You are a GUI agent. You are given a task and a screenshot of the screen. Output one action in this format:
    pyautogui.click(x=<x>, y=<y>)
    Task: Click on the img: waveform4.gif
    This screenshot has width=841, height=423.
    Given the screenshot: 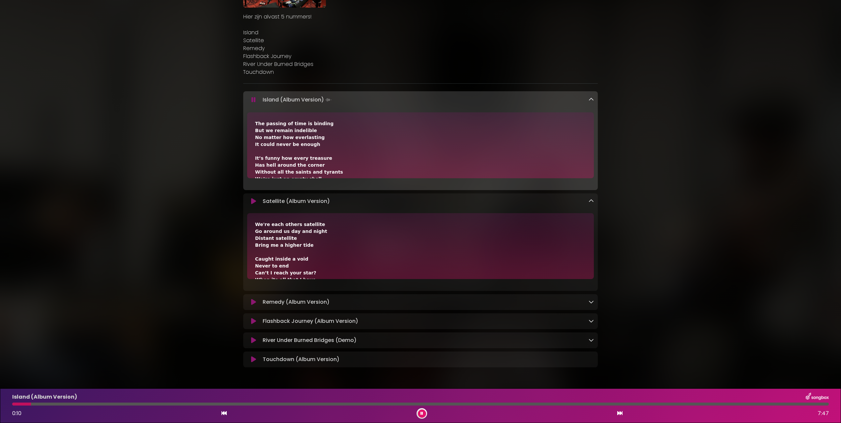 What is the action you would take?
    pyautogui.click(x=328, y=100)
    